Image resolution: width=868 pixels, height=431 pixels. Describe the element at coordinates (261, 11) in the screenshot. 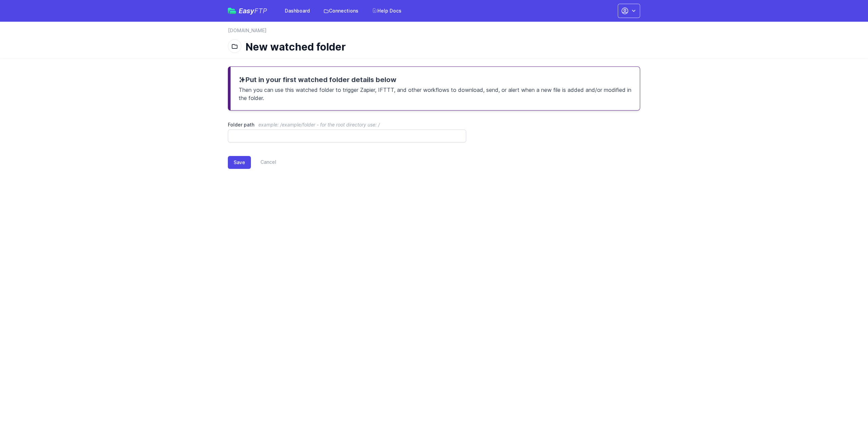

I see `span: FTP` at that location.